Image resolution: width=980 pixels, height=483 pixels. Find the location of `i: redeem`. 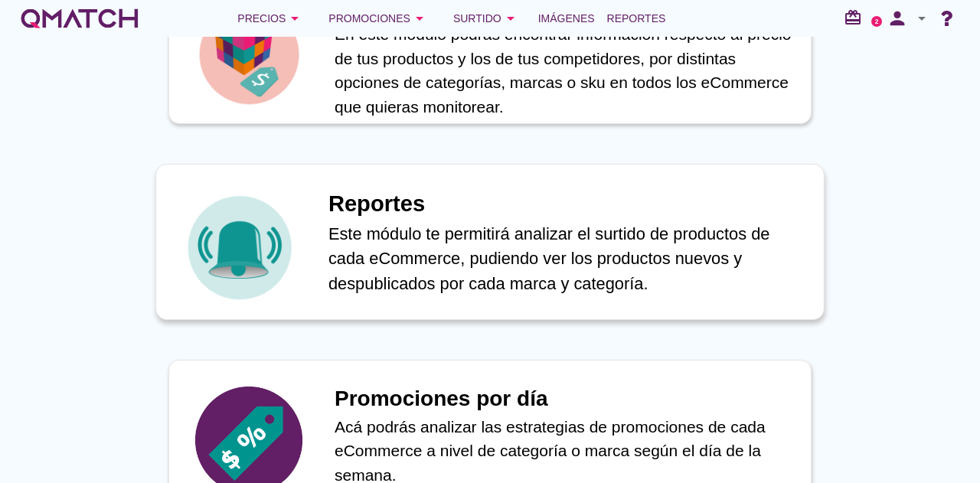

i: redeem is located at coordinates (856, 18).